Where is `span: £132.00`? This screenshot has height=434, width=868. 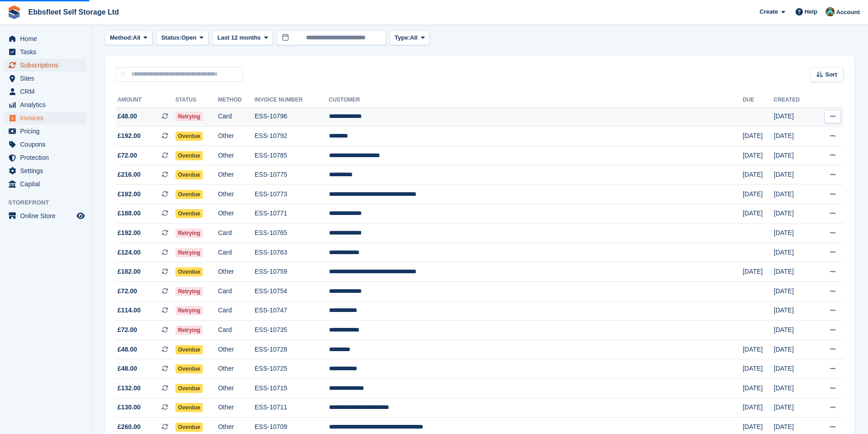
span: £132.00 is located at coordinates (129, 388).